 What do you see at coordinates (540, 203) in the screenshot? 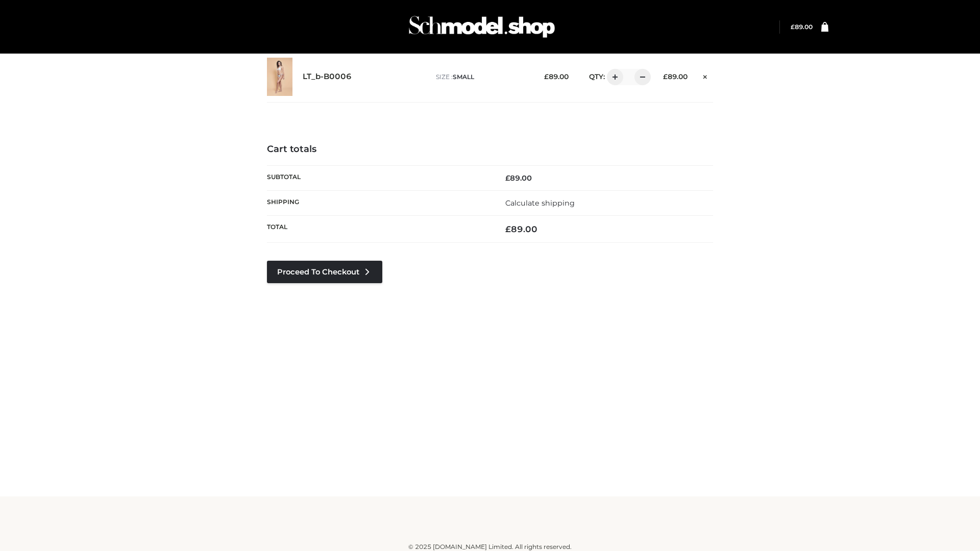
I see `a: Calculate shipping` at bounding box center [540, 203].